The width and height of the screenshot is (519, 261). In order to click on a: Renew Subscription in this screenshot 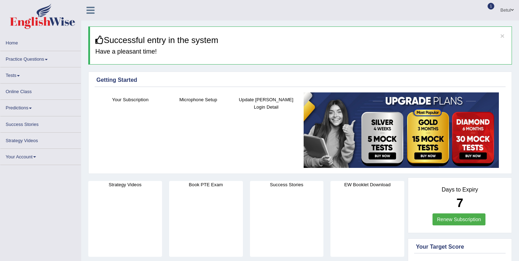, I will do `click(459, 220)`.